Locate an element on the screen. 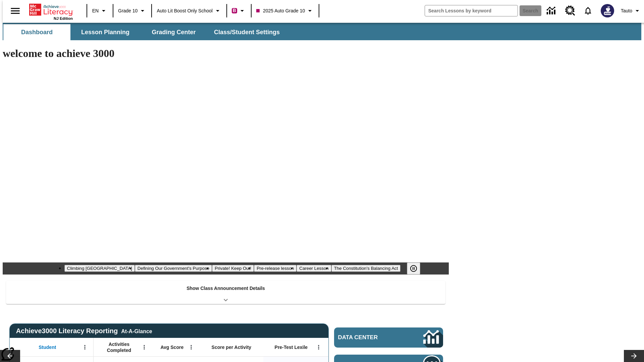  span: Data Center is located at coordinates (369, 338).